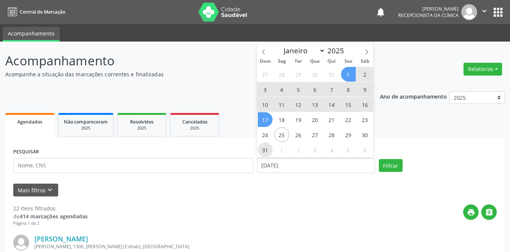 The image size is (510, 252). I want to click on span: Seg, so click(282, 61).